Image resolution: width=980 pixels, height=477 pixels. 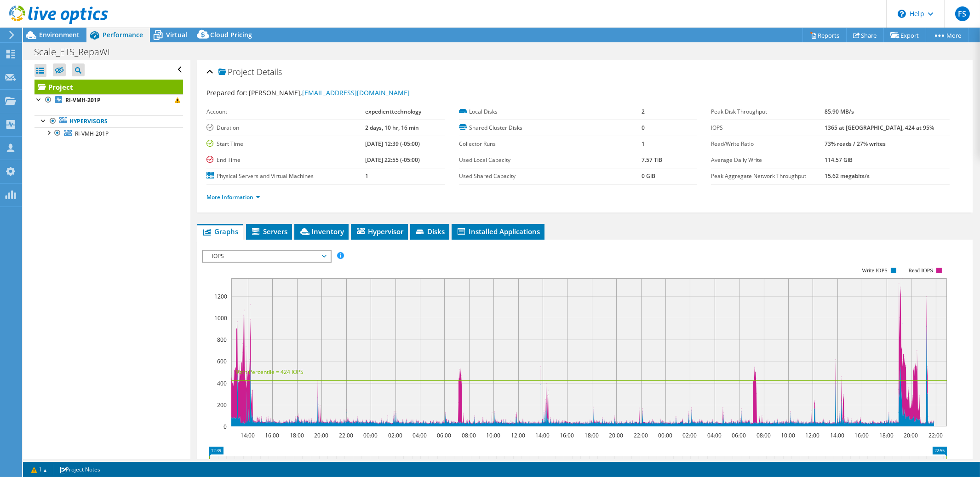 What do you see at coordinates (222, 383) in the screenshot?
I see `text: 400` at bounding box center [222, 383].